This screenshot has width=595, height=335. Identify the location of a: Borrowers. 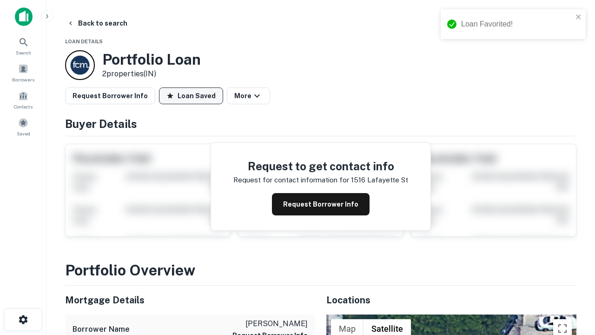
(23, 73).